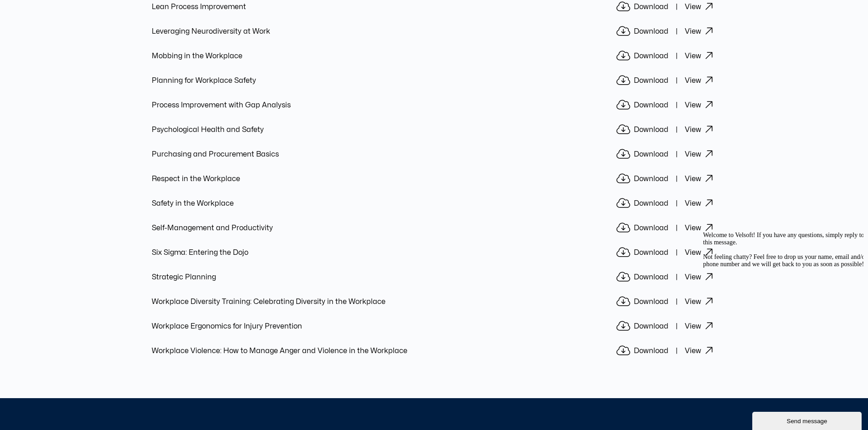 The height and width of the screenshot is (430, 868). I want to click on span: Welcome to Velsoft! If you have any questions, simply reply to this message. Not feeling chatty? ..., so click(85, 21).